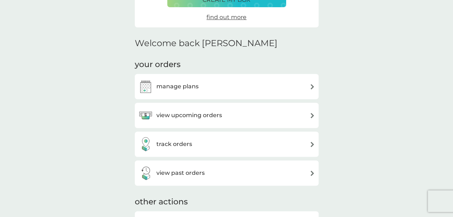 The width and height of the screenshot is (453, 217). Describe the element at coordinates (226, 17) in the screenshot. I see `a: find out more` at that location.